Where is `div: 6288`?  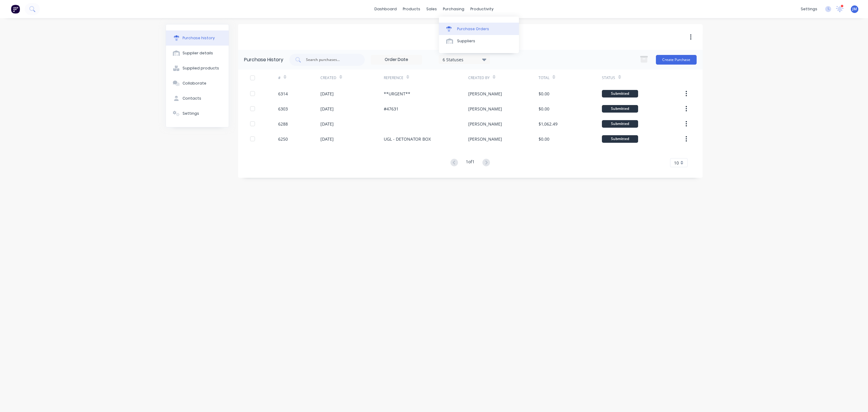
div: 6288 is located at coordinates (283, 124).